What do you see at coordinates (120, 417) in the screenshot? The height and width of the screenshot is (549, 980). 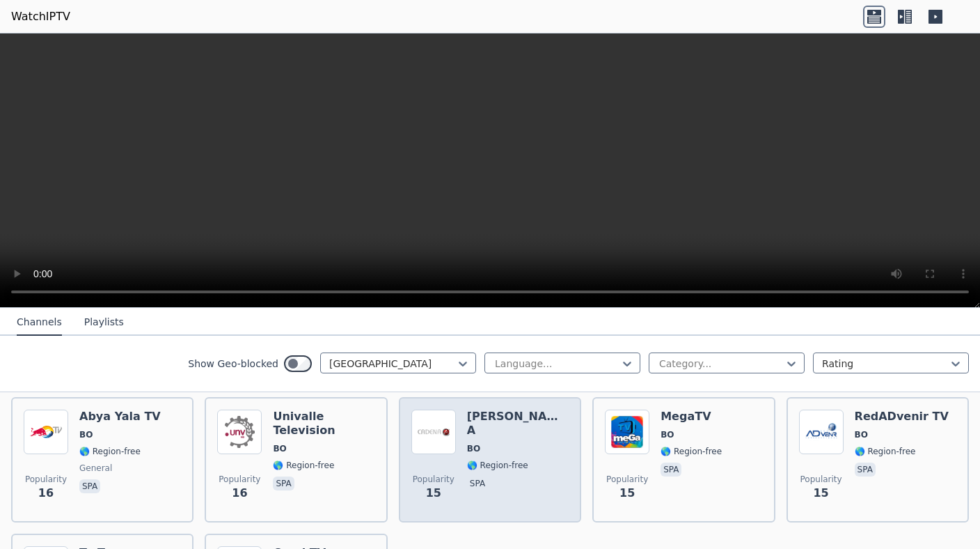 I see `h6: Abya Yala TV` at bounding box center [120, 417].